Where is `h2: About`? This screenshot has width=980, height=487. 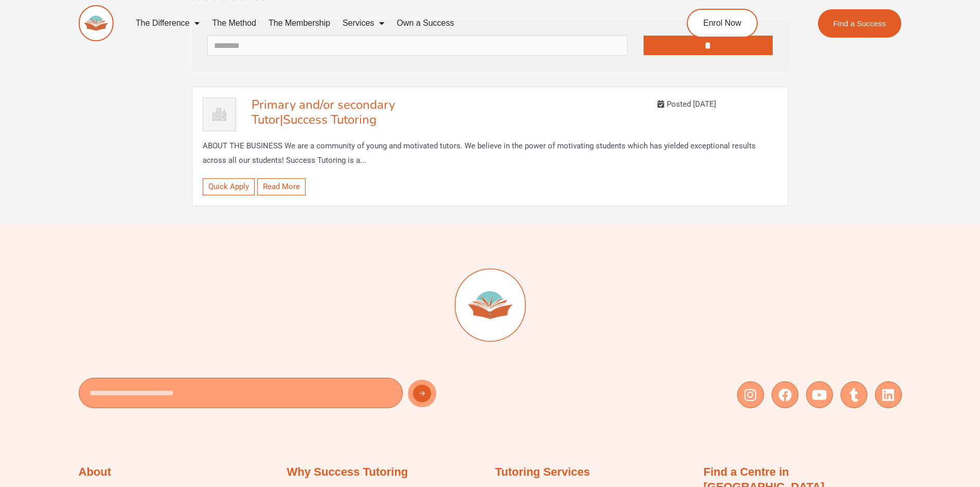
h2: About is located at coordinates (95, 472).